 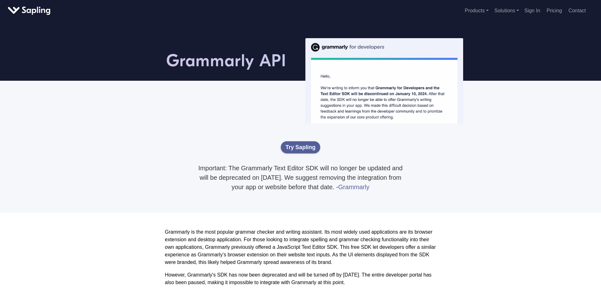 What do you see at coordinates (226, 51) in the screenshot?
I see `h1: Grammarly API` at bounding box center [226, 51].